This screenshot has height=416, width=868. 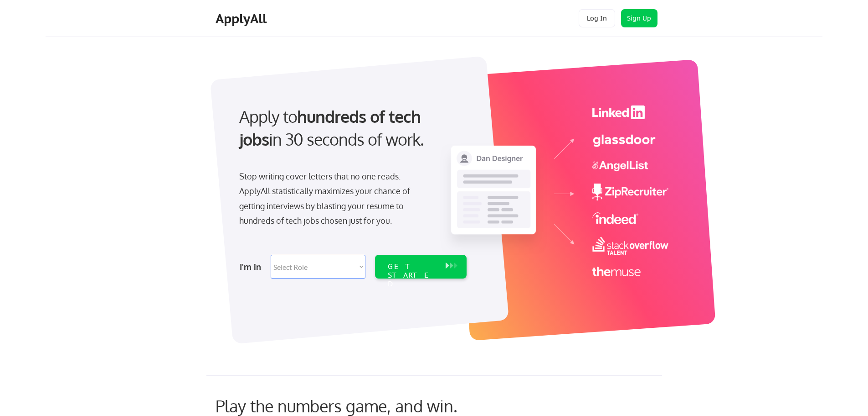 What do you see at coordinates (412, 275) in the screenshot?
I see `div: GET STARTED` at bounding box center [412, 275].